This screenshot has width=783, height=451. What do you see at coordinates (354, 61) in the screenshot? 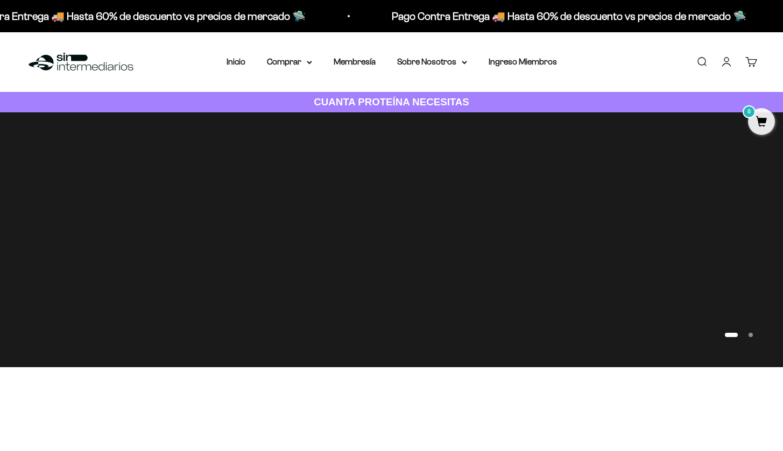
I see `a: Membresía` at bounding box center [354, 61].